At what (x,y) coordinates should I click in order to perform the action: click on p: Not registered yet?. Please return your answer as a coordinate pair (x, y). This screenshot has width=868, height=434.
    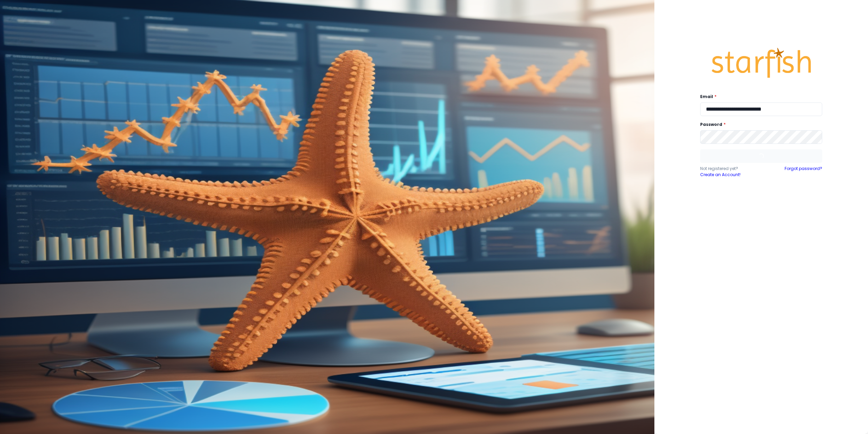
    Looking at the image, I should click on (731, 168).